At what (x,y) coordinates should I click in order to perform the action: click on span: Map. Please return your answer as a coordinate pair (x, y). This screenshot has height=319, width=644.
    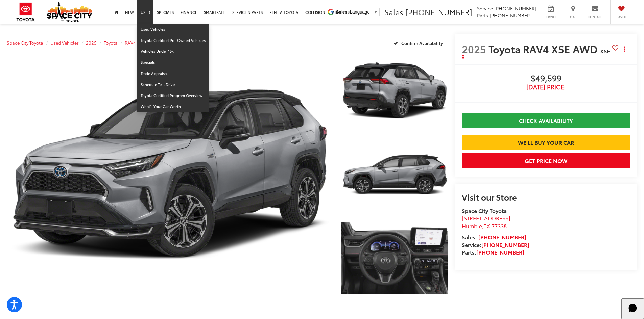
    Looking at the image, I should click on (573, 17).